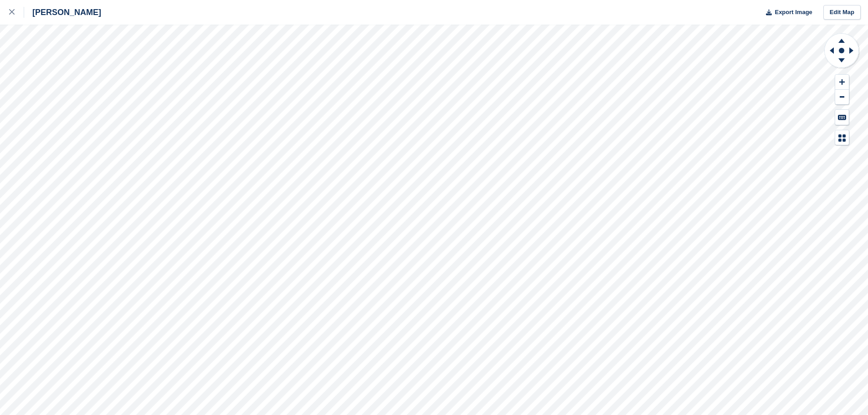  I want to click on a: Edit Map, so click(842, 12).